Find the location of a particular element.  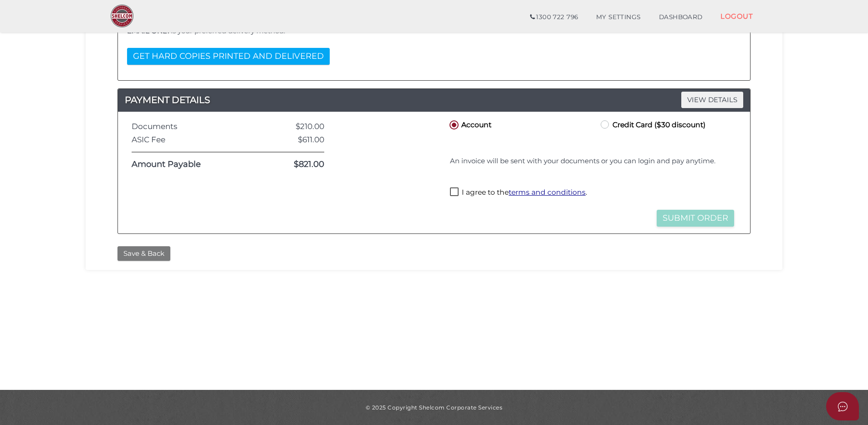

a: terms and conditions is located at coordinates (547, 192).